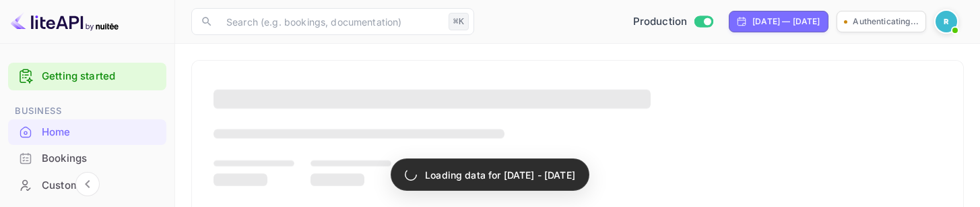 Image resolution: width=980 pixels, height=207 pixels. I want to click on a: Customers, so click(87, 185).